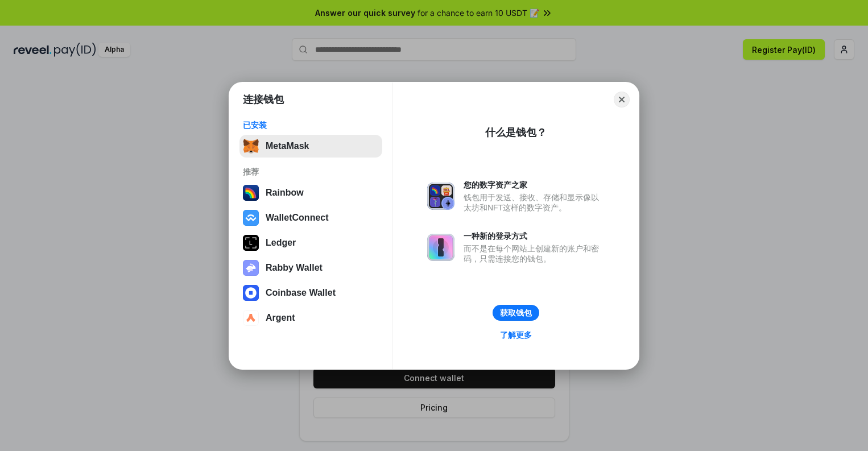 Image resolution: width=868 pixels, height=451 pixels. I want to click on img: svg+xml,%3Csvg%20xmlns%3D%22http%3A%2F%2Fwww.w3.org%2F2000%2Fsvg%22%20width%3D%2228%22%20height%3..., so click(251, 243).